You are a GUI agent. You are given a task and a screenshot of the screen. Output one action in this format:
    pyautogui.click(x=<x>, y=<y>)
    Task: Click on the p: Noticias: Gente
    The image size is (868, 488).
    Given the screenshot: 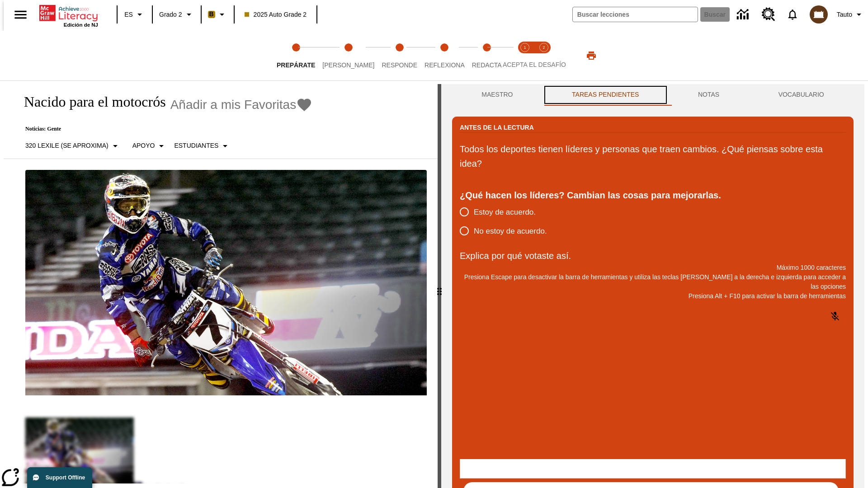 What is the action you would take?
    pyautogui.click(x=163, y=129)
    